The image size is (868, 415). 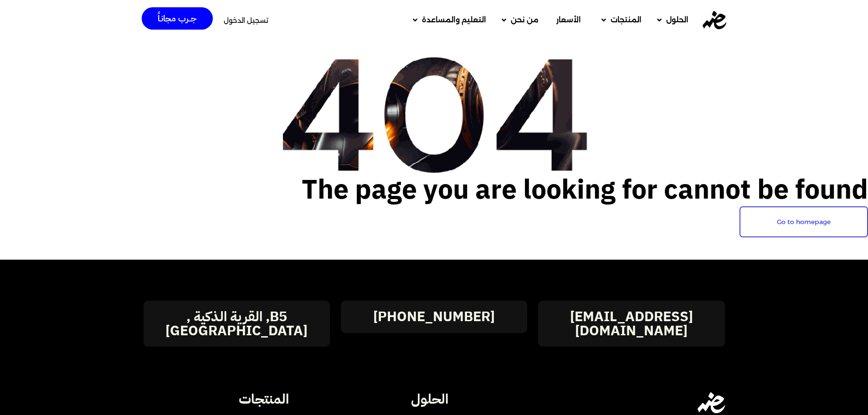 I want to click on span: التعليم والمساعدة, so click(x=454, y=20).